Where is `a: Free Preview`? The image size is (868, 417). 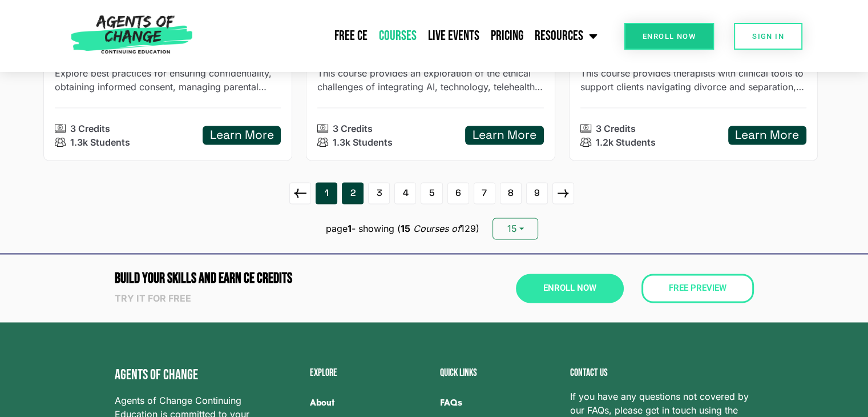 a: Free Preview is located at coordinates (698, 288).